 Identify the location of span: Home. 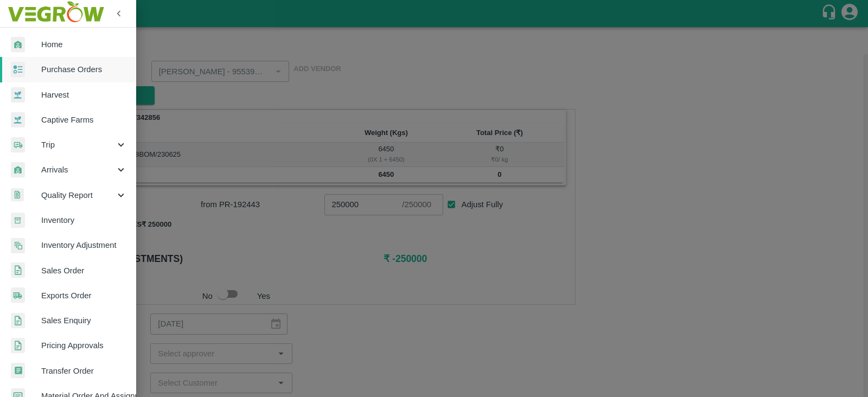
(84, 44).